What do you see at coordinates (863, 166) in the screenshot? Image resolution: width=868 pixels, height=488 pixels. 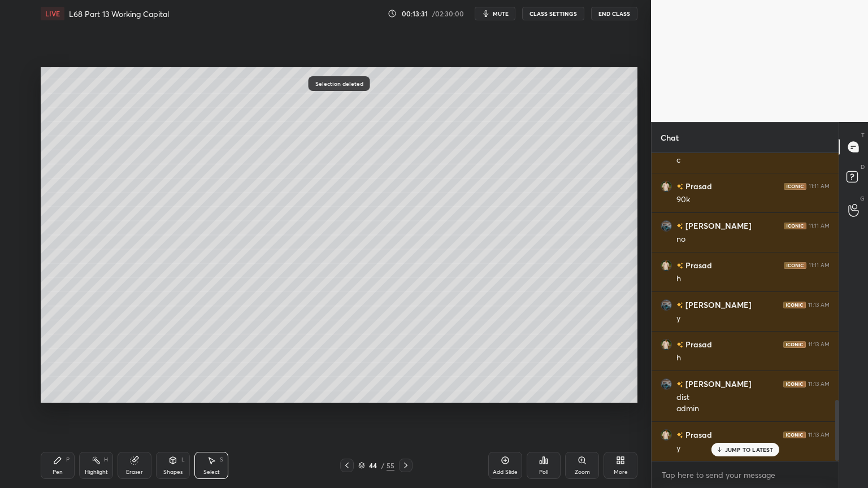 I see `p: D` at bounding box center [863, 166].